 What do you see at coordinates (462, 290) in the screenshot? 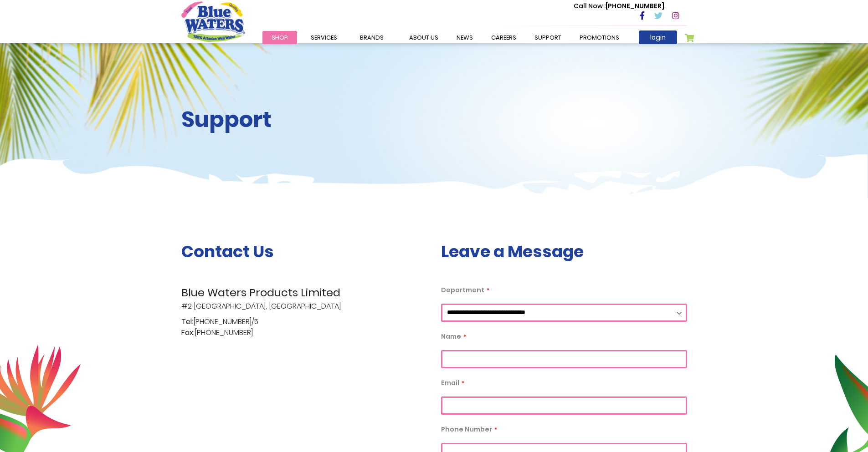
I see `span: Department` at bounding box center [462, 290].